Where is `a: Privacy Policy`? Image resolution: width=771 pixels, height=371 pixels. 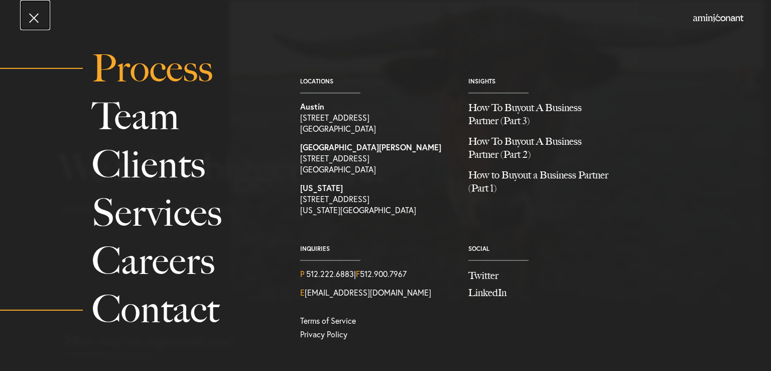
a: Privacy Policy is located at coordinates (377, 334).